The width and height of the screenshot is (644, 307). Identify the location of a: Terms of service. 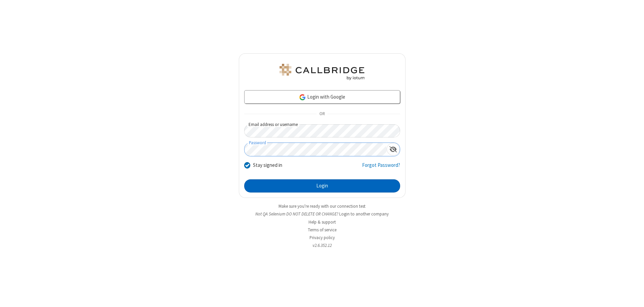
(322, 229).